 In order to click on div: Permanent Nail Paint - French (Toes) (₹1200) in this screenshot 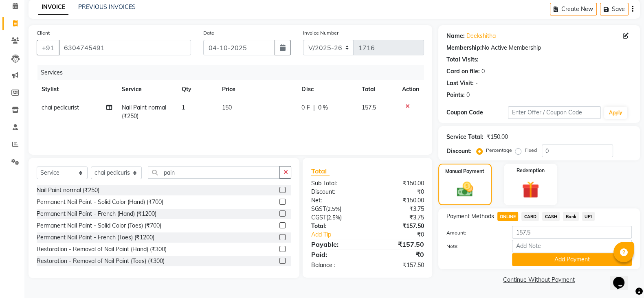, I will do `click(95, 237)`.